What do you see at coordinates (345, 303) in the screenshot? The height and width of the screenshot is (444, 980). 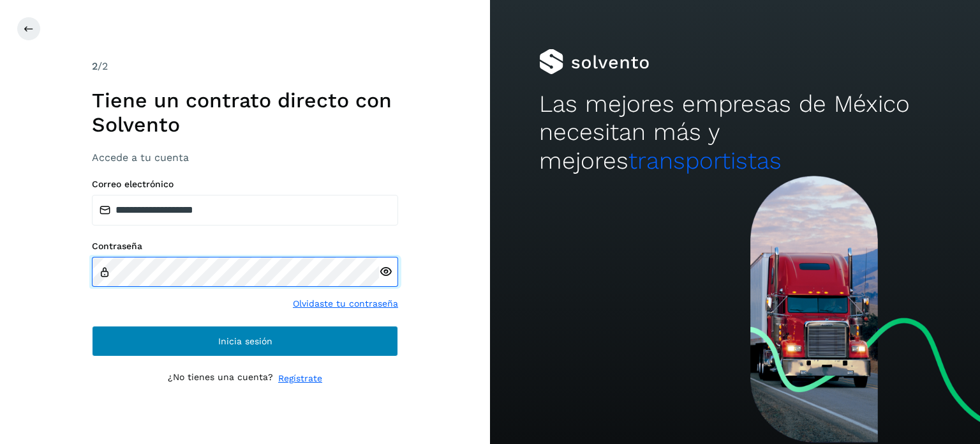 I see `a: Olvidaste tu contraseña` at bounding box center [345, 303].